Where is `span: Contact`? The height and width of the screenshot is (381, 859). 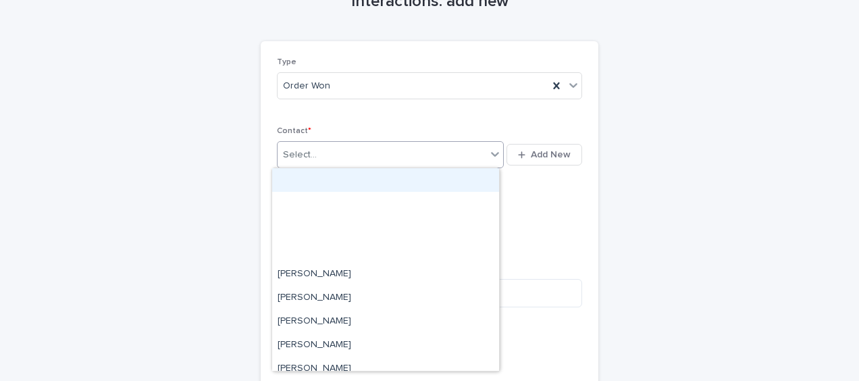
span: Contact is located at coordinates (294, 131).